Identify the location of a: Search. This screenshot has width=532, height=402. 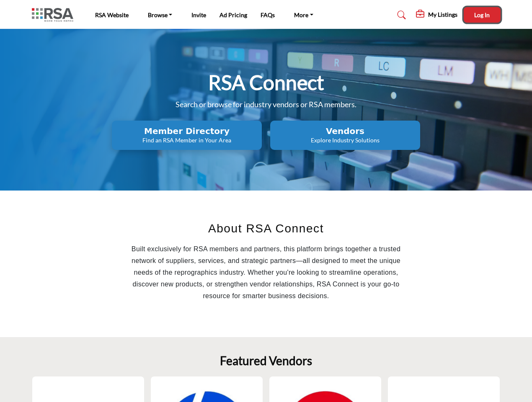
(400, 15).